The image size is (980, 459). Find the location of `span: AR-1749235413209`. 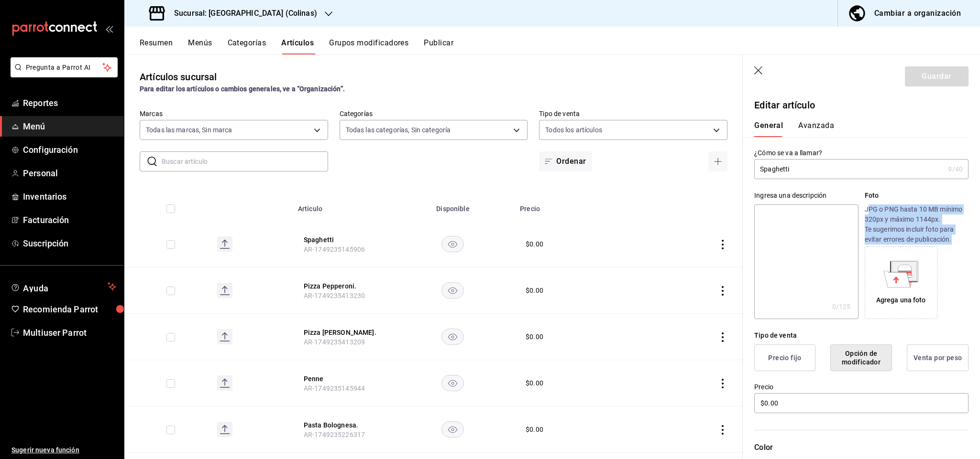

span: AR-1749235413209 is located at coordinates (334, 342).